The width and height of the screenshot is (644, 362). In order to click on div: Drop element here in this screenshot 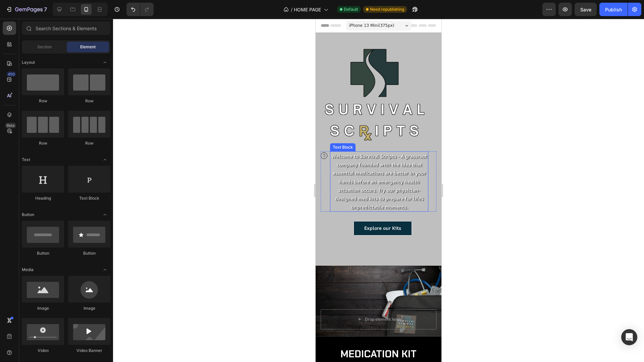, I will do `click(67, 300)`.